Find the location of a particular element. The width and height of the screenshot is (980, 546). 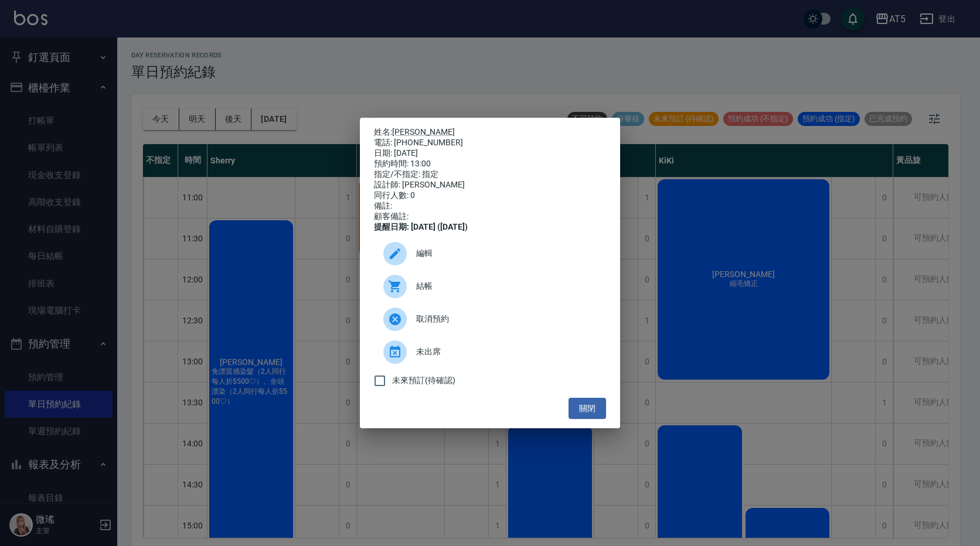

span: 未來預訂(待確認) is located at coordinates (424, 380).